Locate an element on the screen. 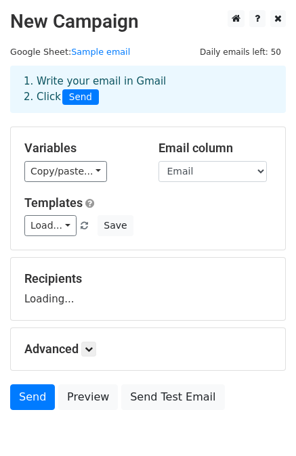 Image resolution: width=296 pixels, height=456 pixels. span: Daily emails left: 50 is located at coordinates (240, 52).